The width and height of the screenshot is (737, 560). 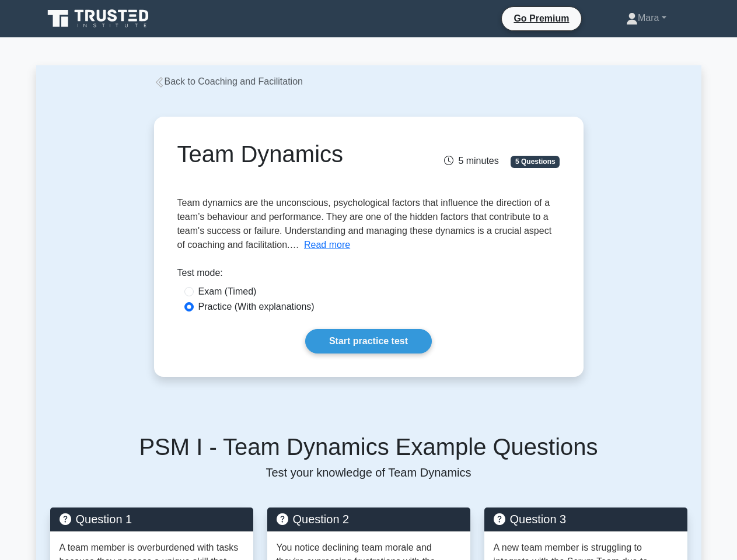 I want to click on span: Team dynamics are the unconscious, psychological factors that influence the direction of a team’s..., so click(x=365, y=224).